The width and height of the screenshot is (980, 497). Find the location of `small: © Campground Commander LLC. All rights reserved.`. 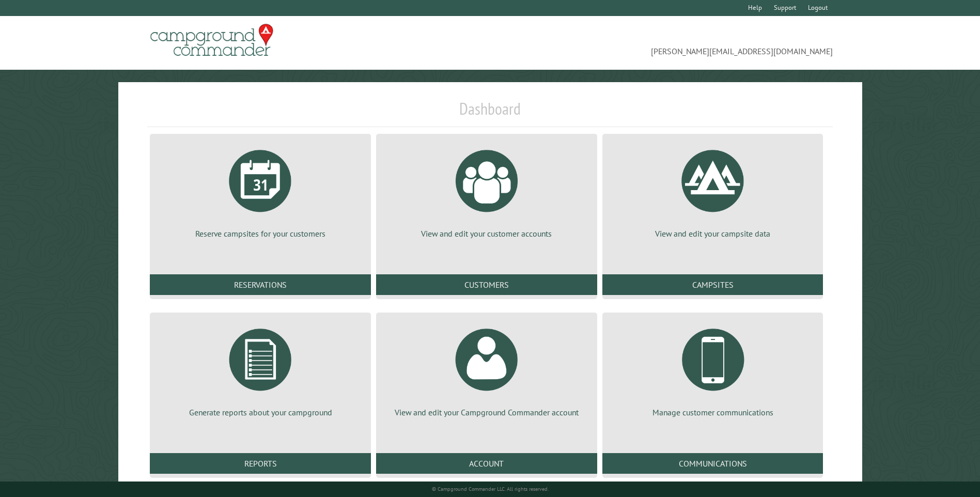

small: © Campground Commander LLC. All rights reserved. is located at coordinates (490, 489).